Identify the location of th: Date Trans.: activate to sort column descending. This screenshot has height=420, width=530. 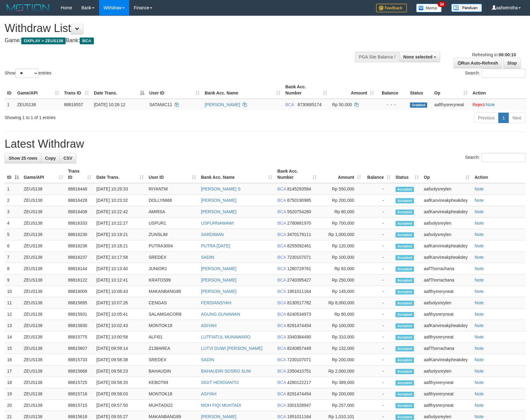
(119, 90).